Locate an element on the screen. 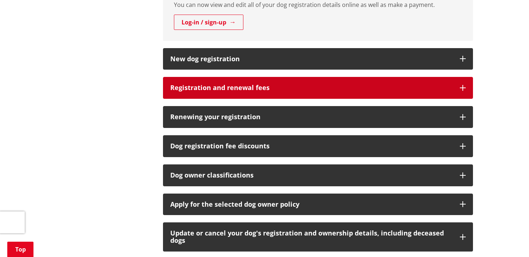  button: Registration and renewal fees is located at coordinates (318, 88).